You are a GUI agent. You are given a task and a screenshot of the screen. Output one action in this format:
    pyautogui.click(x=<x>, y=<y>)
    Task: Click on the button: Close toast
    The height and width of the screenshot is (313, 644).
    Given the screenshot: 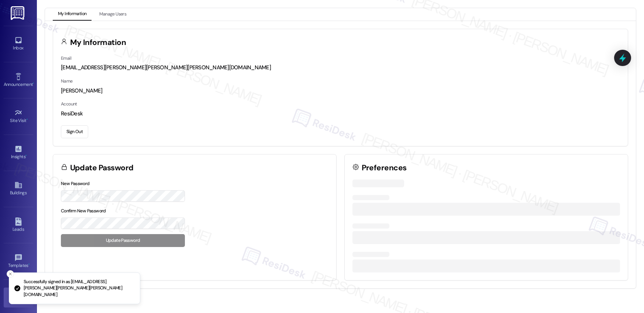 What is the action you would take?
    pyautogui.click(x=10, y=274)
    